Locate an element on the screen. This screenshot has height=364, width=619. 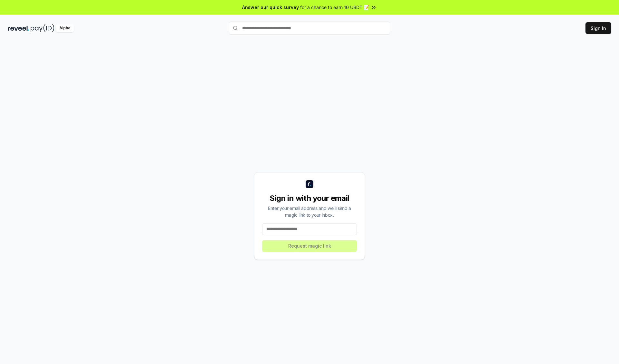
button: Sign In is located at coordinates (599, 28).